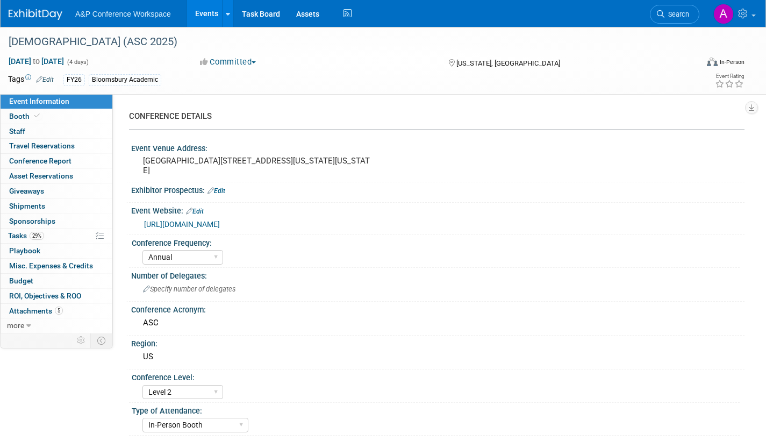 Image resolution: width=766 pixels, height=441 pixels. Describe the element at coordinates (125, 80) in the screenshot. I see `div: Bloomsbury Academic` at that location.